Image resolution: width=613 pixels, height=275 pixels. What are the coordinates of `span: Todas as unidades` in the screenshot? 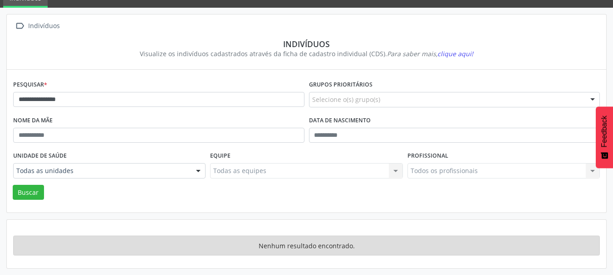 It's located at (102, 171).